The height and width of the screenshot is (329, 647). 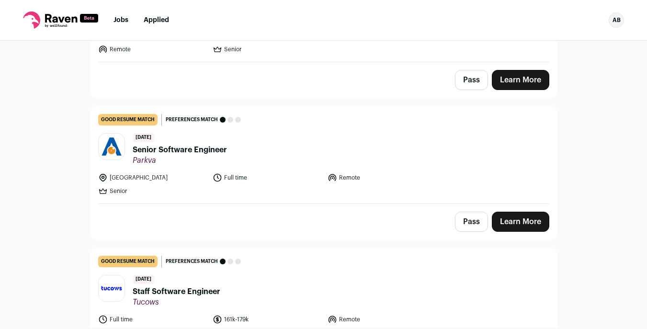 I want to click on button: Open dropdown, so click(x=616, y=20).